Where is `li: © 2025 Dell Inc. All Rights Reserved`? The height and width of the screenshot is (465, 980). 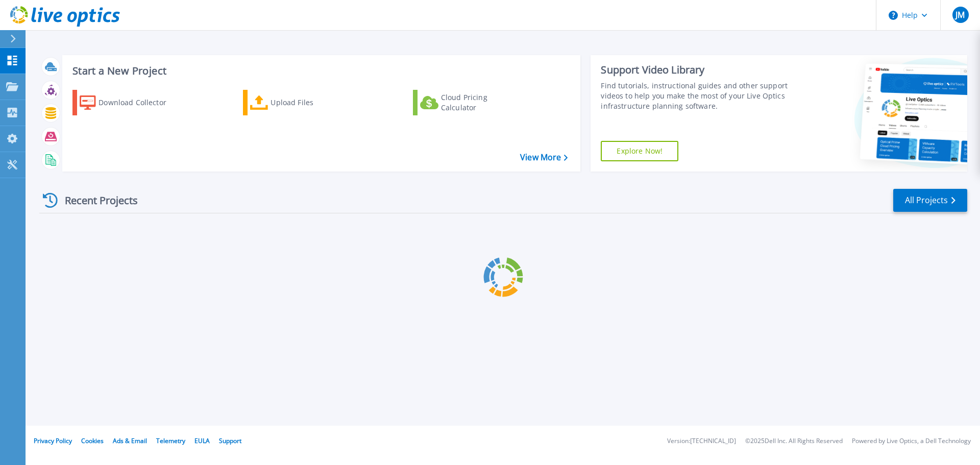
li: © 2025 Dell Inc. All Rights Reserved is located at coordinates (793, 441).